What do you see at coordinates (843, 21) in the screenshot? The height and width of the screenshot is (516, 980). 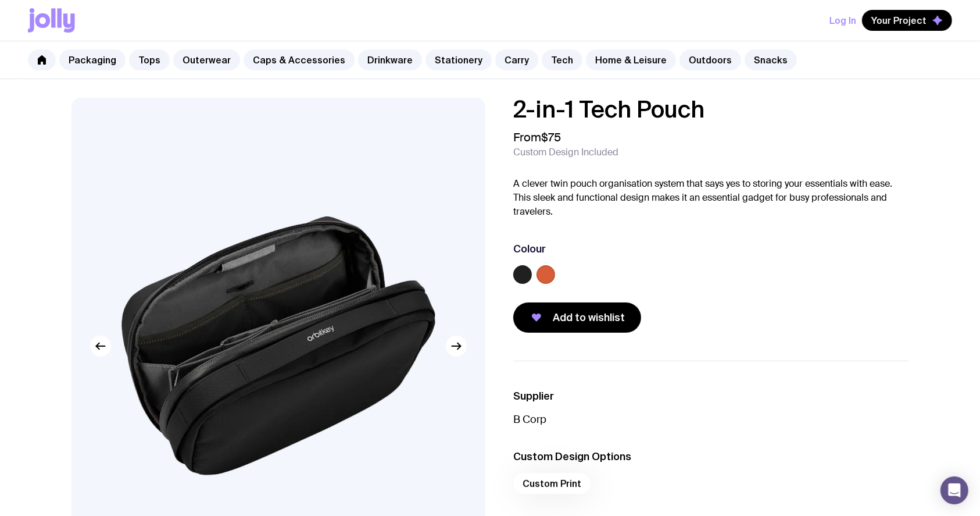 I see `button: Log In` at bounding box center [843, 21].